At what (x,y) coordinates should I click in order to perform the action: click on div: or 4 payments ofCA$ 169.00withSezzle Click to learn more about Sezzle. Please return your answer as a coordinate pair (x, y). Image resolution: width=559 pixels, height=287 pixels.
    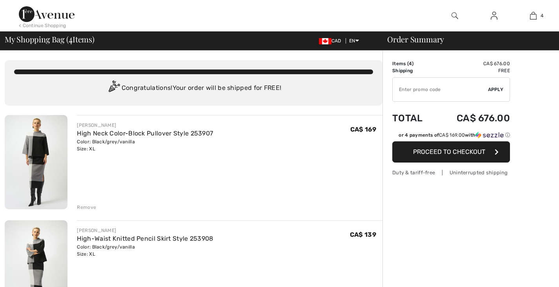
    Looking at the image, I should click on (451, 136).